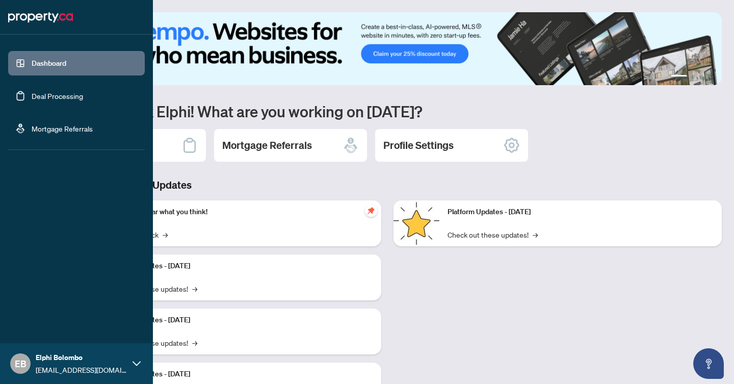 This screenshot has width=734, height=384. Describe the element at coordinates (40, 17) in the screenshot. I see `img: logo` at that location.